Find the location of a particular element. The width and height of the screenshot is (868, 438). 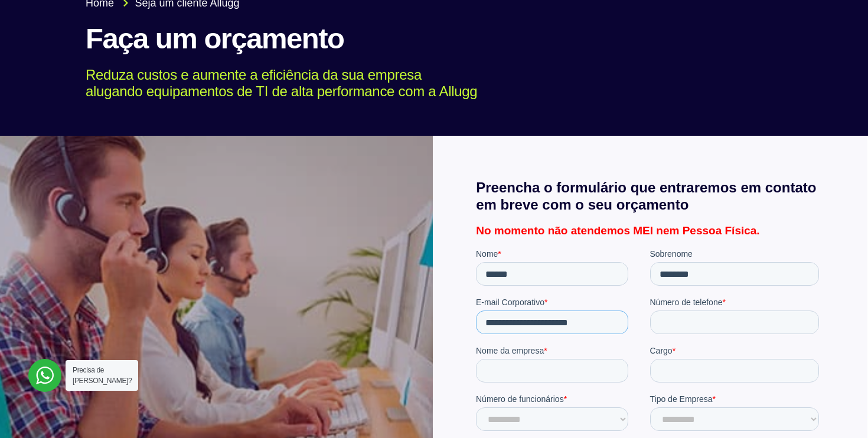

span: Cargo is located at coordinates (186, 102).